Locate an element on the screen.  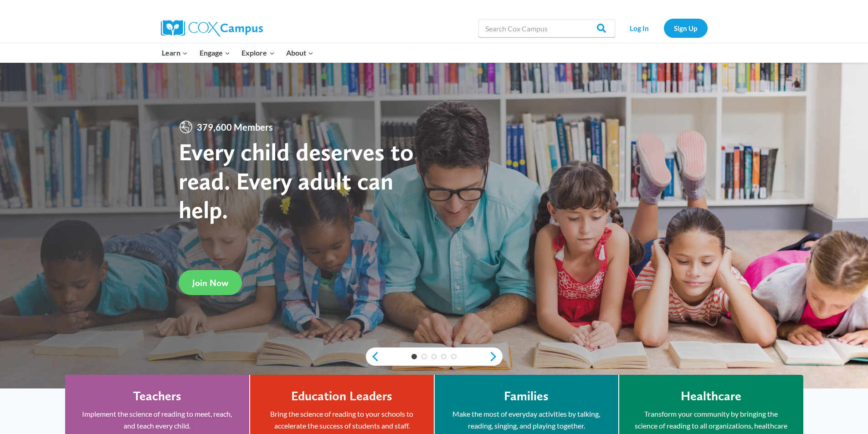
a: next is located at coordinates (496, 357).